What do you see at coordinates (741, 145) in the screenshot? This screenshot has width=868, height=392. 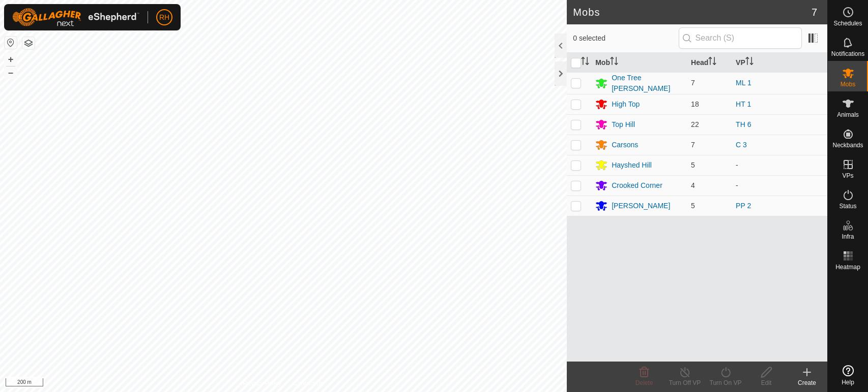 I see `a: C 3` at bounding box center [741, 145].